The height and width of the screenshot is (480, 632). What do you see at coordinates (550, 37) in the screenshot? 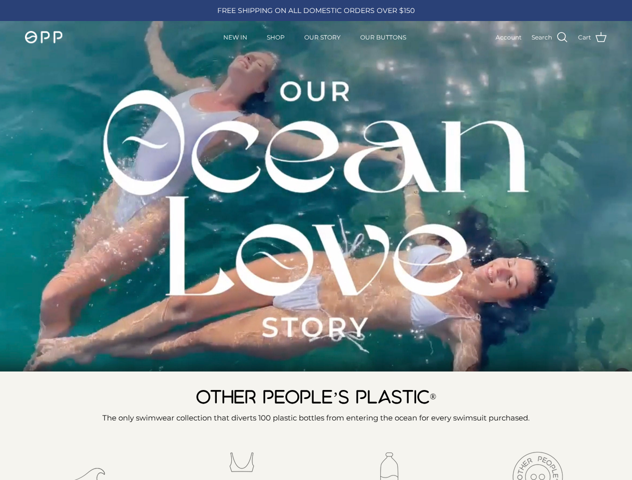
I see `a: Search` at bounding box center [550, 37].